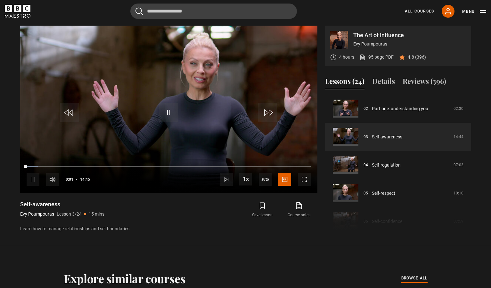 The image size is (491, 288). What do you see at coordinates (33, 179) in the screenshot?
I see `button: Pause` at bounding box center [33, 179].